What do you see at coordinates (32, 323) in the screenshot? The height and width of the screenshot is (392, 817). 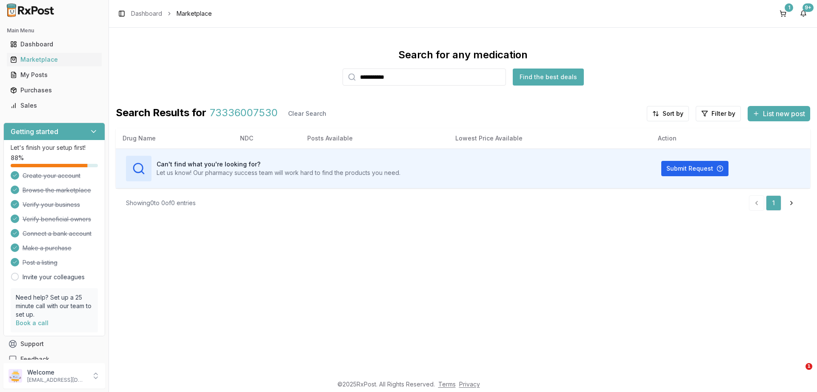 I see `a: Book a call` at bounding box center [32, 323].